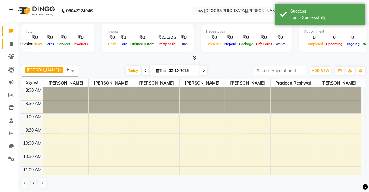 The width and height of the screenshot is (369, 192). Describe the element at coordinates (133, 70) in the screenshot. I see `span: Today` at that location.